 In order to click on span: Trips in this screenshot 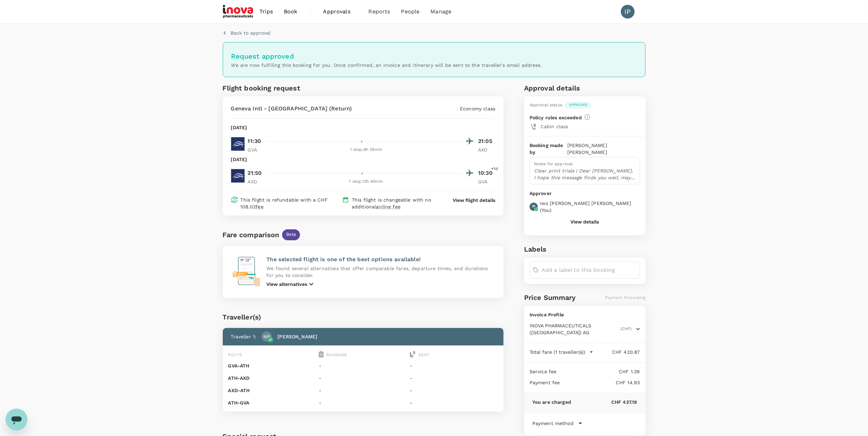, I will do `click(266, 12)`.